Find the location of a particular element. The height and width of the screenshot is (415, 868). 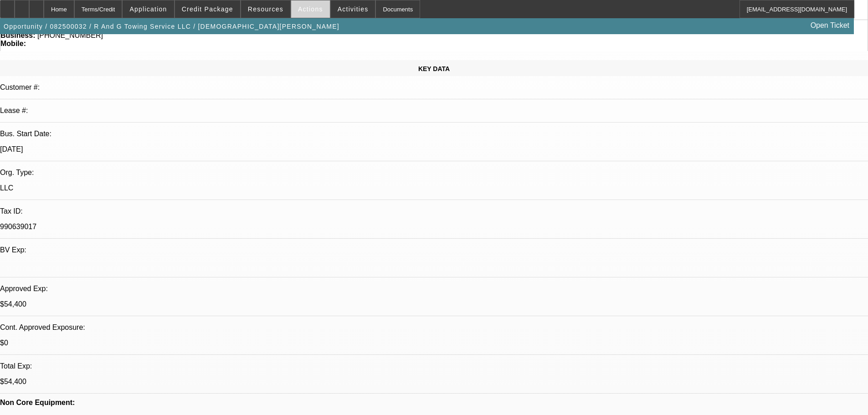

span: Actions is located at coordinates (310, 9).